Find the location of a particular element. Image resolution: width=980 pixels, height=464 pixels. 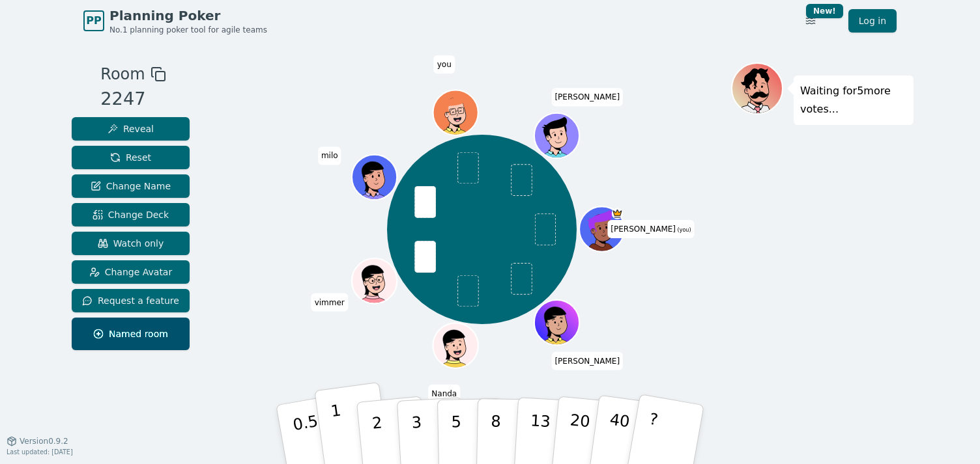

button: Version0.9.2 is located at coordinates (37, 441).